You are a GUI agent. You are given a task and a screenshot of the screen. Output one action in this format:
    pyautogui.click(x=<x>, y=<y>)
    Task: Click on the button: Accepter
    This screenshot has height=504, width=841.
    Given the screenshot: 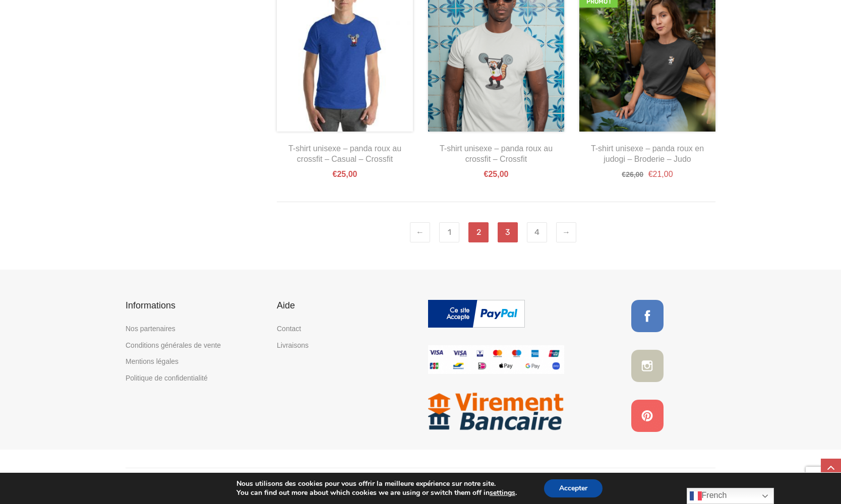 What is the action you would take?
    pyautogui.click(x=573, y=488)
    